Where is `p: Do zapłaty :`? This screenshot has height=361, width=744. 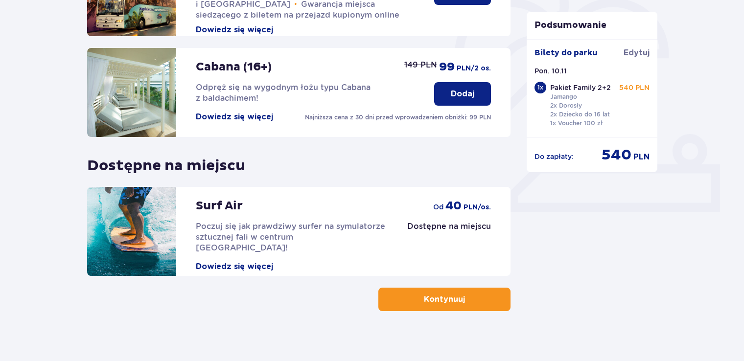
p: Do zapłaty : is located at coordinates (554, 157).